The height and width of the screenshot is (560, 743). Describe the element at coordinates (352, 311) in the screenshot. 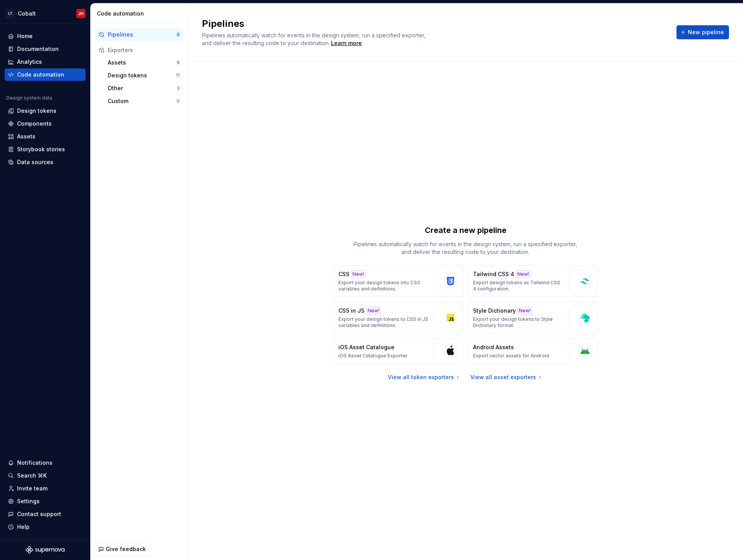

I see `p: CSS in JS` at that location.